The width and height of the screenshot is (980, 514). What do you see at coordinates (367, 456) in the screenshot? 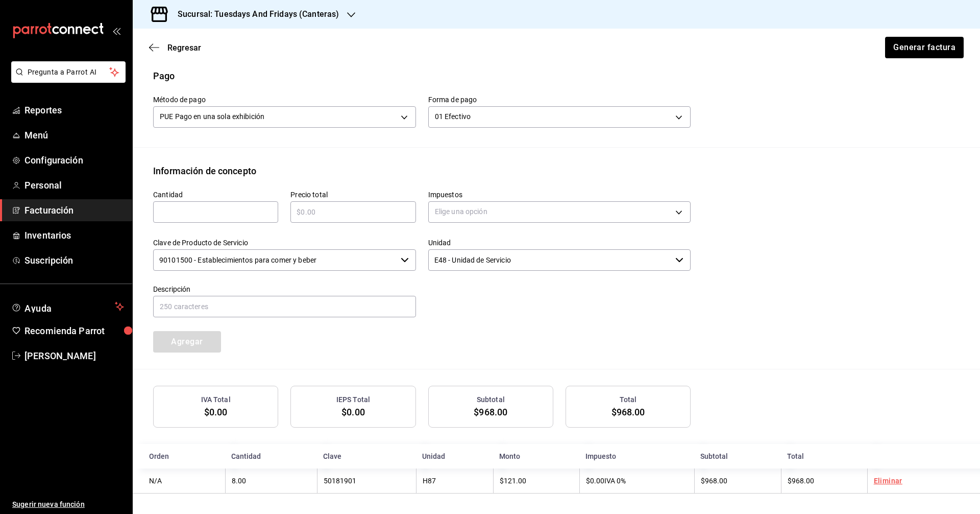
I see `th: Clave` at bounding box center [367, 456].